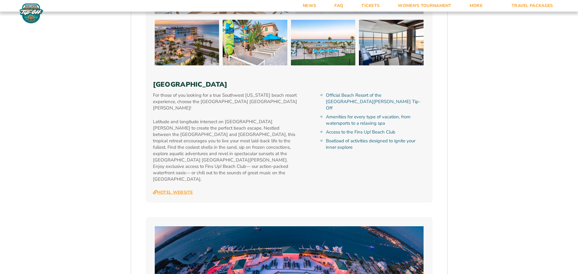 Image resolution: width=578 pixels, height=274 pixels. I want to click on li: Amenities for every type of vacation, from watersports to a relaxing spa, so click(376, 120).